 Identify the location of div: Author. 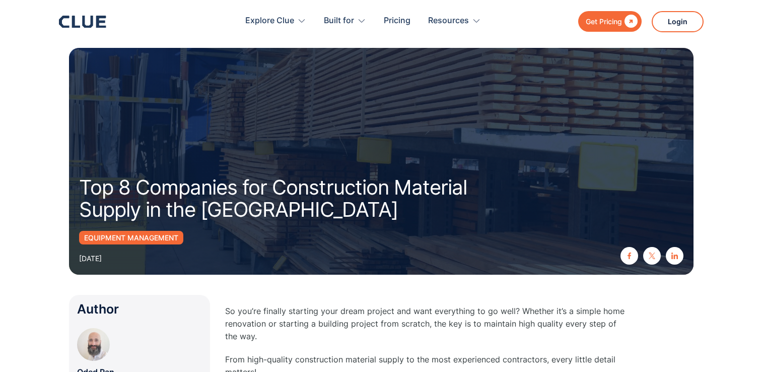
(140, 309).